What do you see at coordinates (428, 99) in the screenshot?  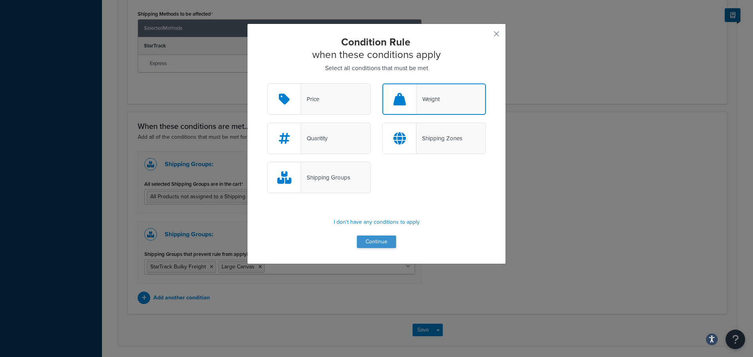 I see `div: Weight` at bounding box center [428, 99].